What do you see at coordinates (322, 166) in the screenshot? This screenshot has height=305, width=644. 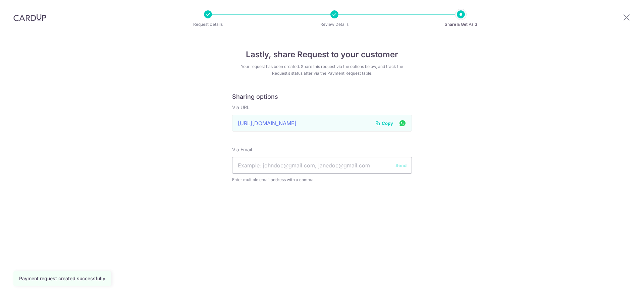 I see `input: Example: johndoe@gmail.com, janedoe@gmail.com` at bounding box center [322, 166].